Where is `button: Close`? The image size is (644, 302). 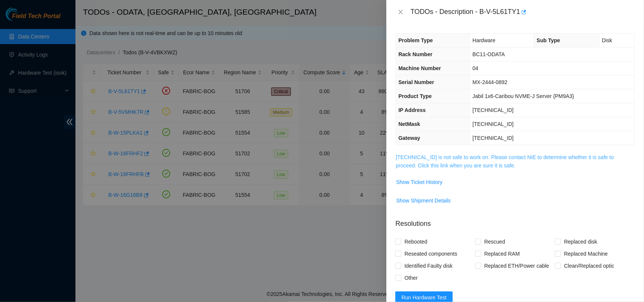
button: Close is located at coordinates (401, 12).